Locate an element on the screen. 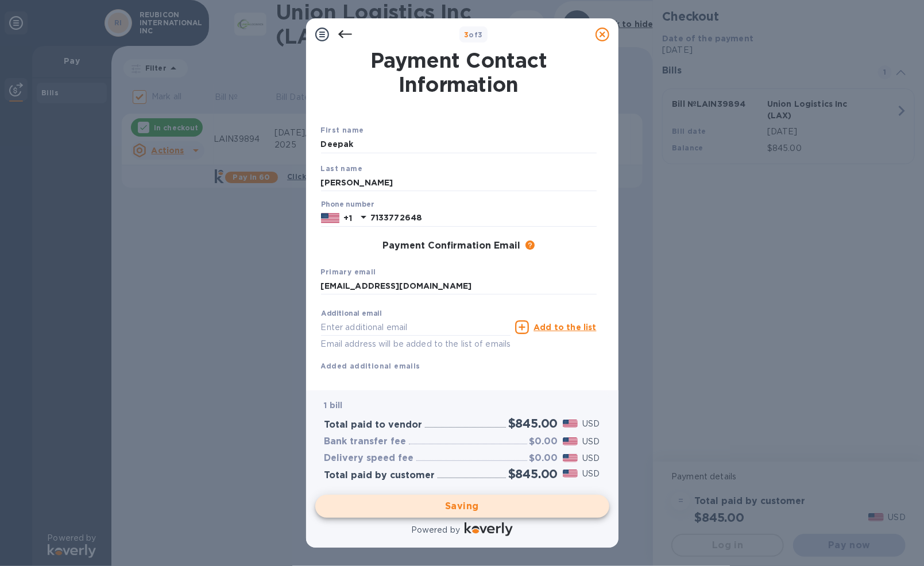  h3: Total paid to vendor is located at coordinates (374, 425).